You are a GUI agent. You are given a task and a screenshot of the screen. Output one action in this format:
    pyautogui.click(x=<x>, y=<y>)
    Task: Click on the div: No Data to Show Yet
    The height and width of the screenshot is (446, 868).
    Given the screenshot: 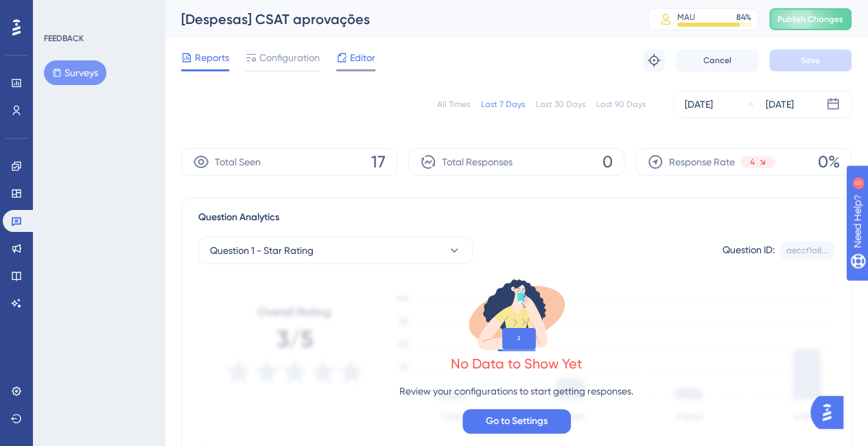 What is the action you would take?
    pyautogui.click(x=516, y=364)
    